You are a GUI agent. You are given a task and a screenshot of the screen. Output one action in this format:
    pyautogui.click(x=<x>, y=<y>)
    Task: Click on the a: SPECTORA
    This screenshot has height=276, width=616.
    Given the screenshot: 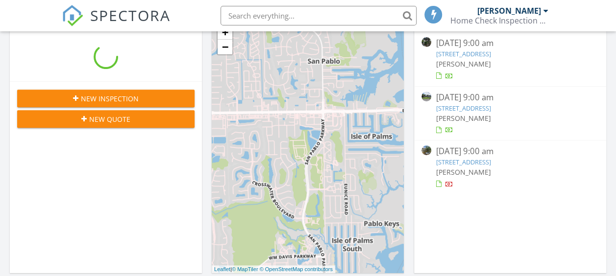 What is the action you would take?
    pyautogui.click(x=116, y=24)
    